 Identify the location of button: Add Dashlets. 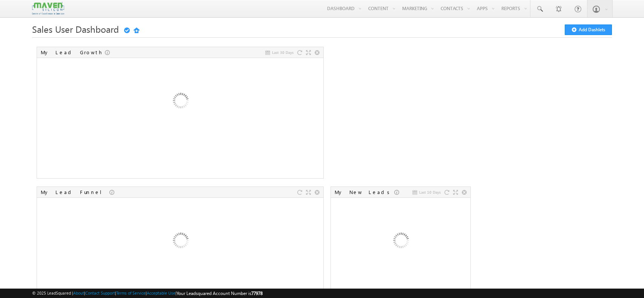
(588, 30).